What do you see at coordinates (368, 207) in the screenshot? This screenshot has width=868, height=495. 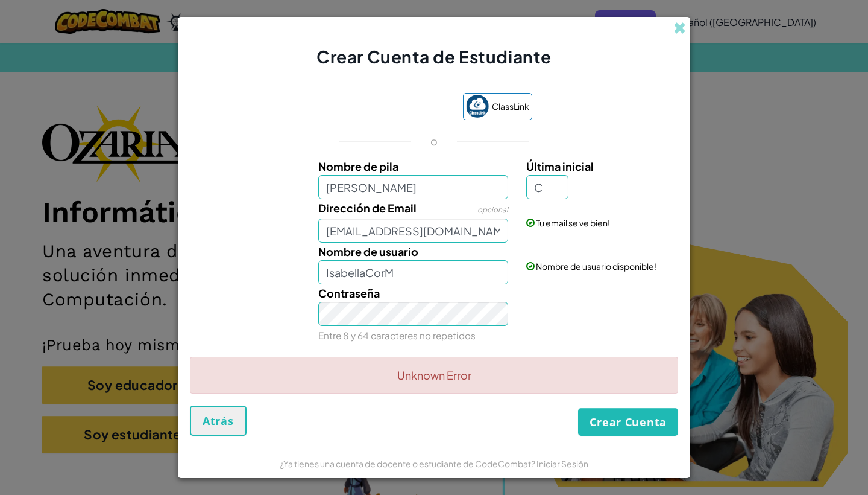 I see `span: Dirección de Email` at bounding box center [368, 207].